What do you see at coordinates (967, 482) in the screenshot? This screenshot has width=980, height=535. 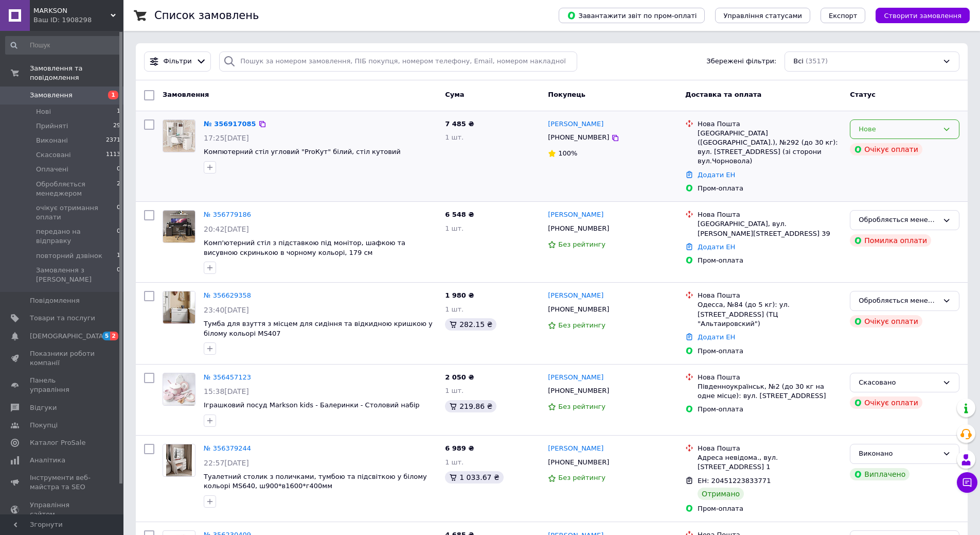 I see `button: Чат з покупцем` at bounding box center [967, 482].